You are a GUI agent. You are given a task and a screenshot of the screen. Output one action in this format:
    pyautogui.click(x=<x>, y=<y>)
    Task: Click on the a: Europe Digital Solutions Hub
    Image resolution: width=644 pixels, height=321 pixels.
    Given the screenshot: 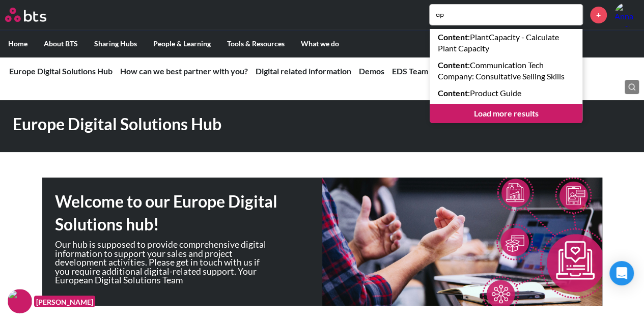 What is the action you would take?
    pyautogui.click(x=61, y=71)
    